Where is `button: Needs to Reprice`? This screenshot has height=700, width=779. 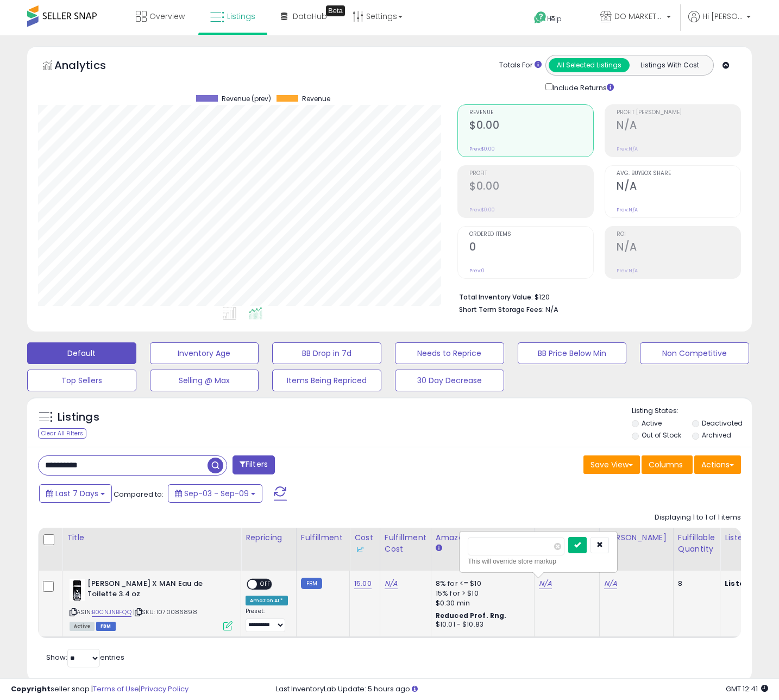 button: Needs to Reprice is located at coordinates (449, 353).